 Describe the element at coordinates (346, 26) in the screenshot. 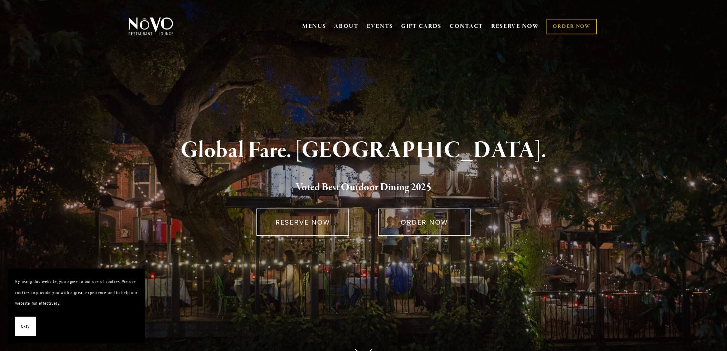

I see `a: ABOUT` at that location.